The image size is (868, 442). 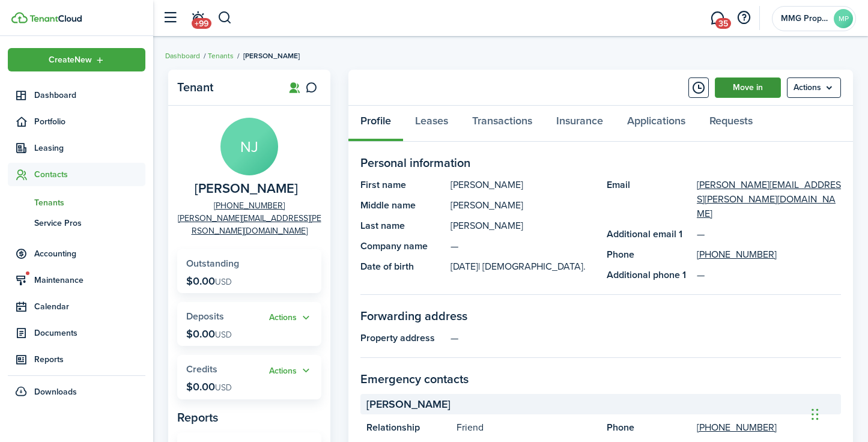 What do you see at coordinates (843, 19) in the screenshot?
I see `avatar-text: MP` at bounding box center [843, 19].